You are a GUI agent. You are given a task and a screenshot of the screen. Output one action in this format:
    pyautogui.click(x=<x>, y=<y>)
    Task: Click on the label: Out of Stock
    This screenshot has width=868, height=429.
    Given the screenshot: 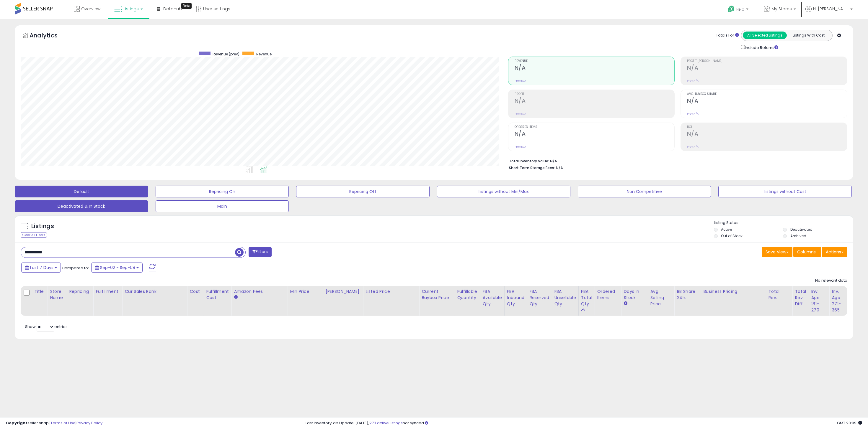 What is the action you would take?
    pyautogui.click(x=732, y=235)
    